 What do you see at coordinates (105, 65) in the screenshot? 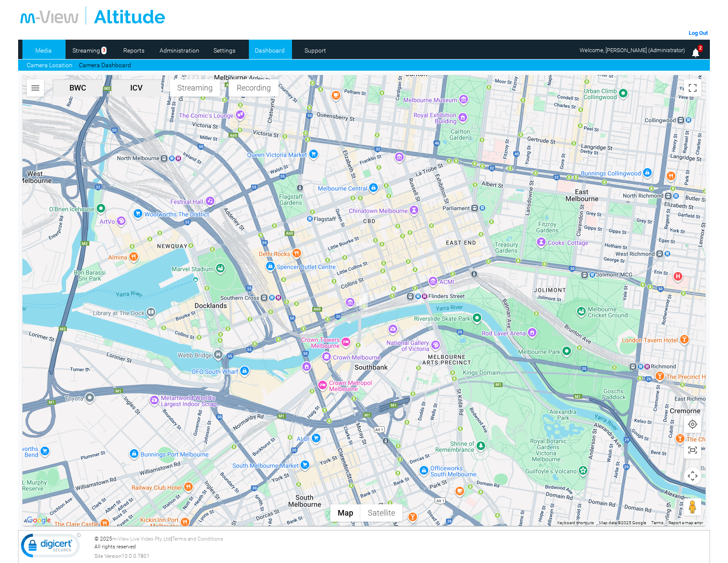
I see `a: Camera Dashboard` at bounding box center [105, 65].